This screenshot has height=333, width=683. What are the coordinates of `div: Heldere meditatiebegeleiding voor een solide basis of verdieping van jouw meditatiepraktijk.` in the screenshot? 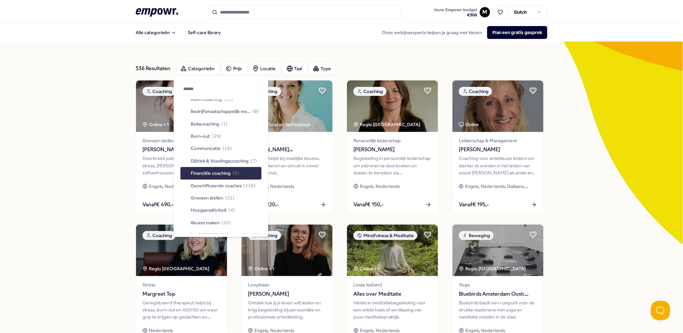 It's located at (392, 310).